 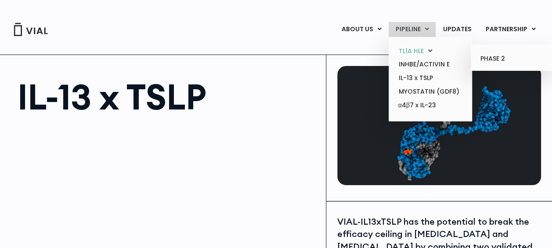 What do you see at coordinates (361, 29) in the screenshot?
I see `a: ABOUT USMenu Toggle` at bounding box center [361, 29].